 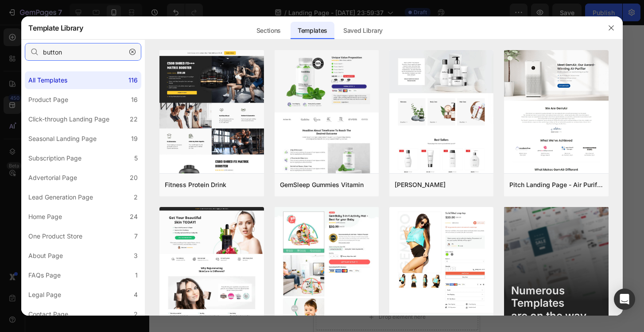 What do you see at coordinates (195, 185) in the screenshot?
I see `div: Fitness Protein Drink` at bounding box center [195, 185].